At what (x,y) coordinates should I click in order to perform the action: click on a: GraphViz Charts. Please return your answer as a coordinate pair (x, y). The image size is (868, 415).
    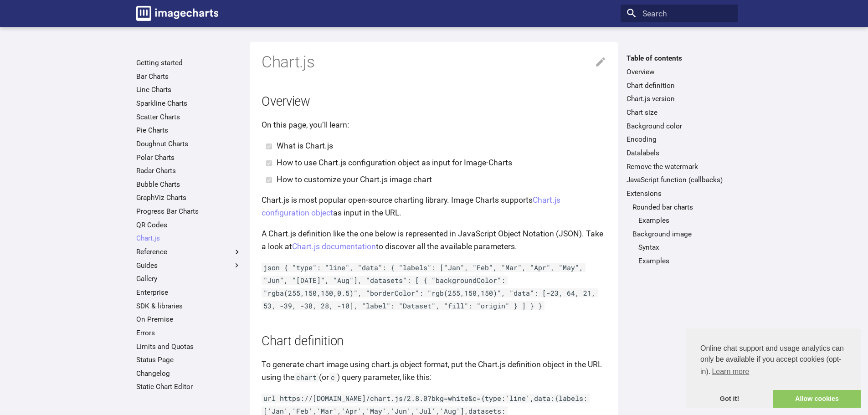
    Looking at the image, I should click on (188, 198).